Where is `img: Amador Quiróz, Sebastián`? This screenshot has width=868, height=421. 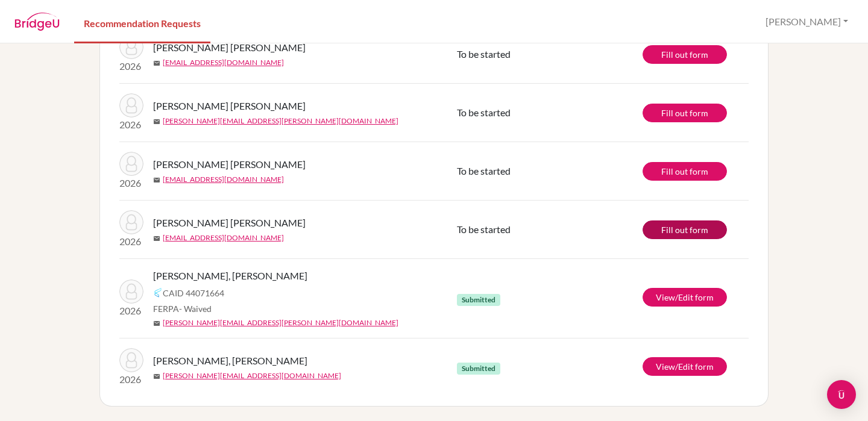
img: Amador Quiróz, Sebastián is located at coordinates (132, 360).